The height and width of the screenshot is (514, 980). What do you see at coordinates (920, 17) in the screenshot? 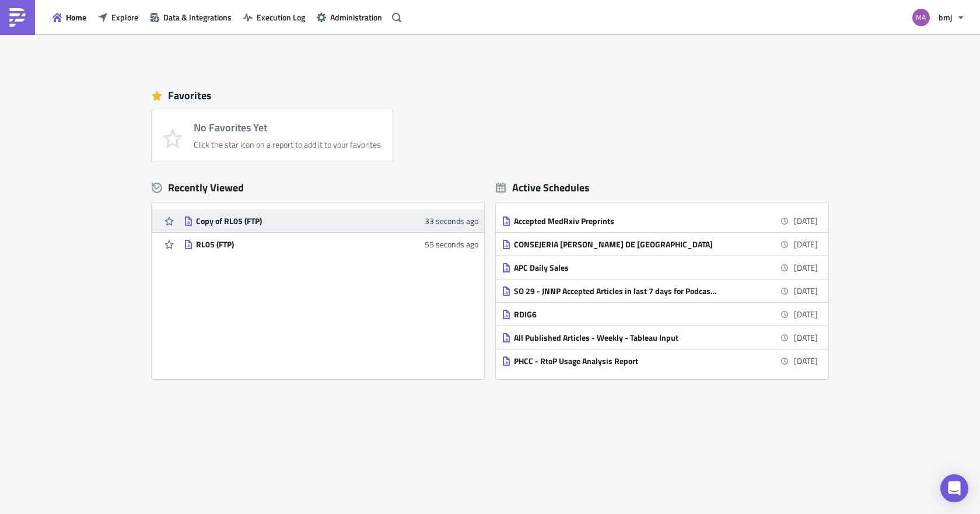
I see `img: Avatar` at bounding box center [920, 17].